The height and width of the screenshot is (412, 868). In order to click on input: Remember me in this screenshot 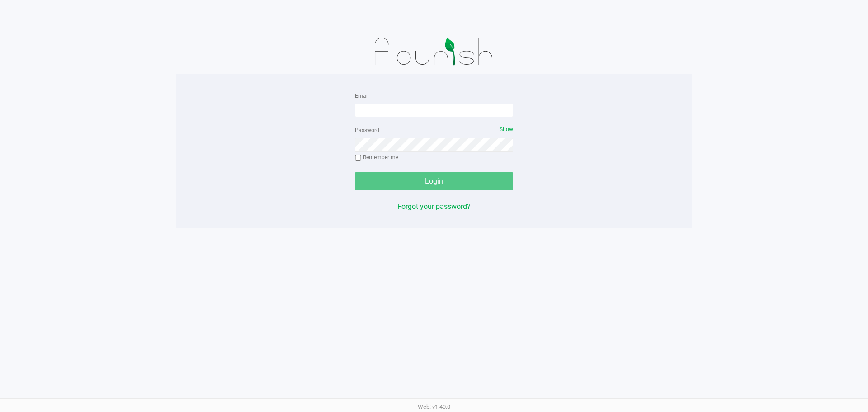, I will do `click(358, 158)`.